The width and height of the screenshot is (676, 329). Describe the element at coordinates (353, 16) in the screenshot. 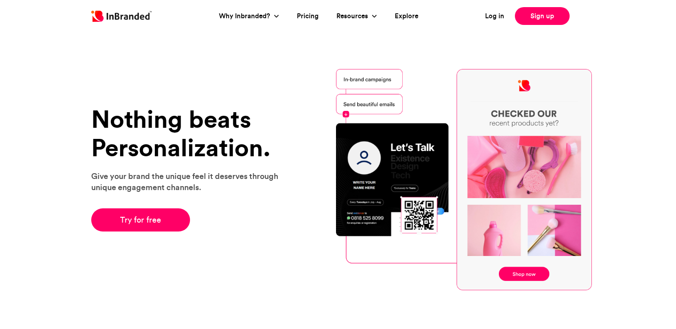

I see `a: Resources` at that location.